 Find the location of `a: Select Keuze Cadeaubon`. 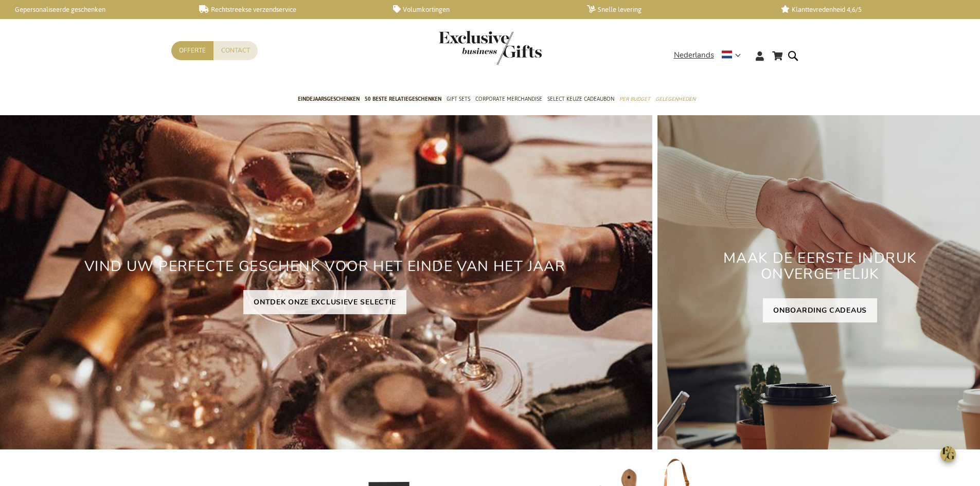

a: Select Keuze Cadeaubon is located at coordinates (581, 99).